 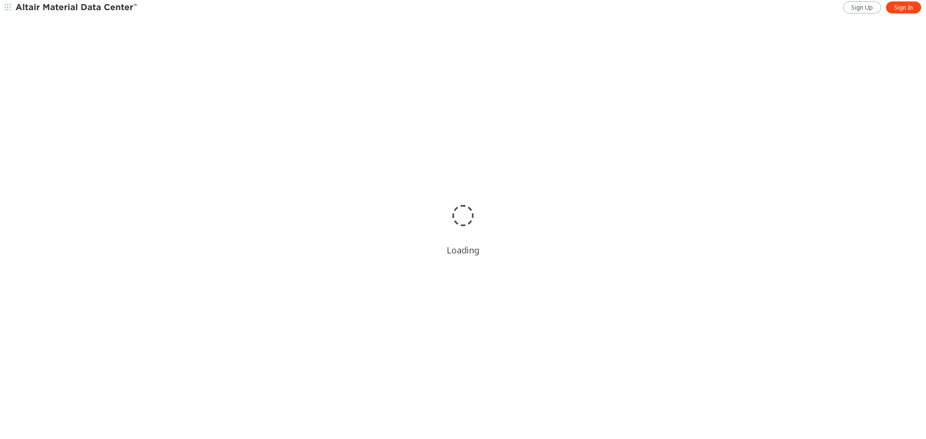 I want to click on a: Sign In, so click(x=904, y=7).